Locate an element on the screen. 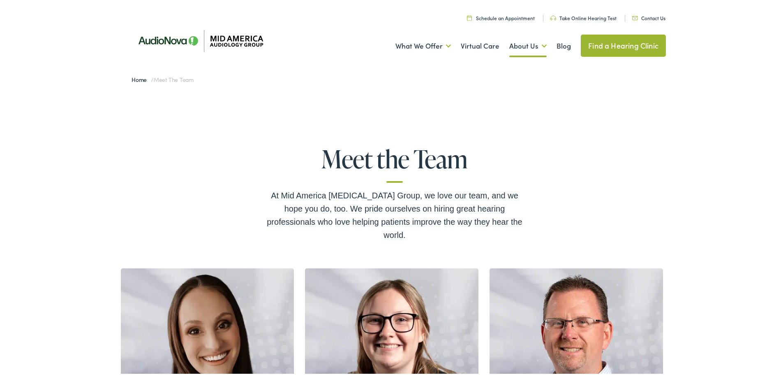  a: Take Online Hearing Test is located at coordinates (583, 16).